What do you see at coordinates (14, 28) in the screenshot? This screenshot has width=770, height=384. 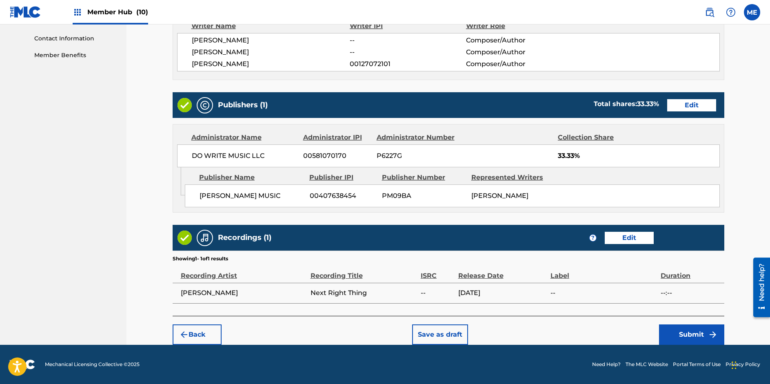 I see `div: Need help?` at bounding box center [14, 28].